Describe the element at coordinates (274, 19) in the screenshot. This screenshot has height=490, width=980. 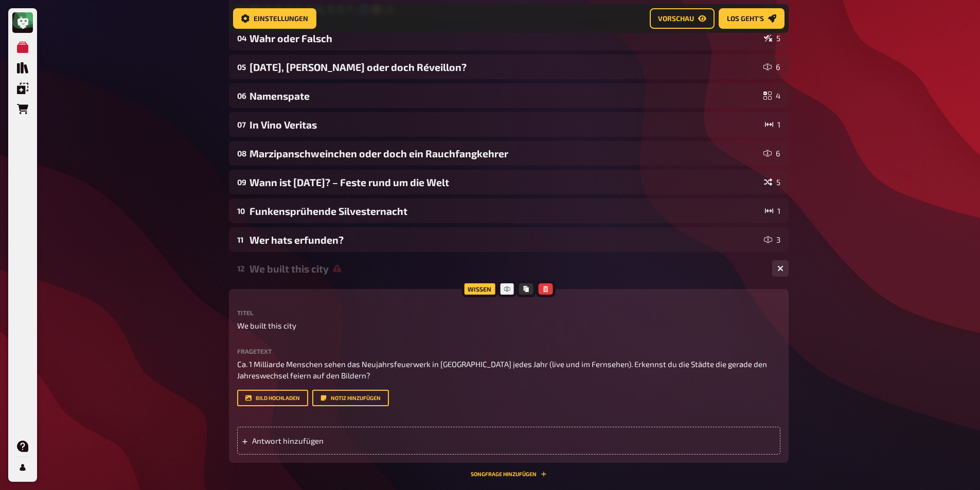
I see `a: Einstellungen` at that location.